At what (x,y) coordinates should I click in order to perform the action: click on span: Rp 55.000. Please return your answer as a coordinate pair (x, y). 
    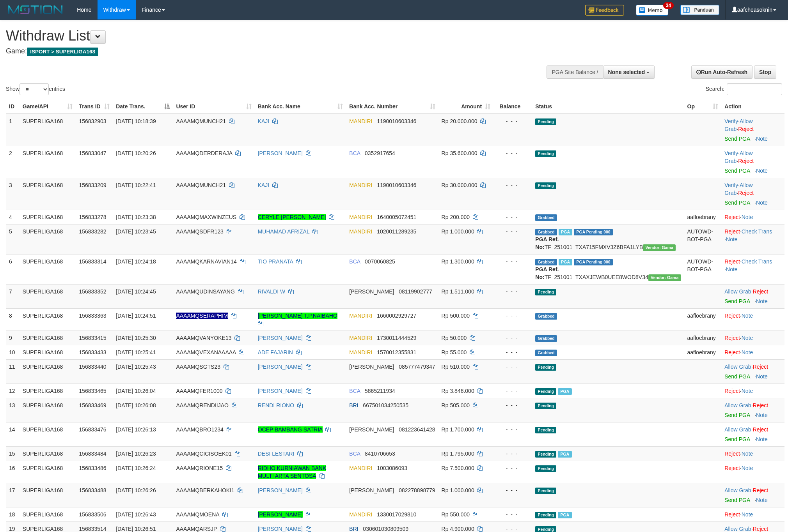
    Looking at the image, I should click on (454, 353).